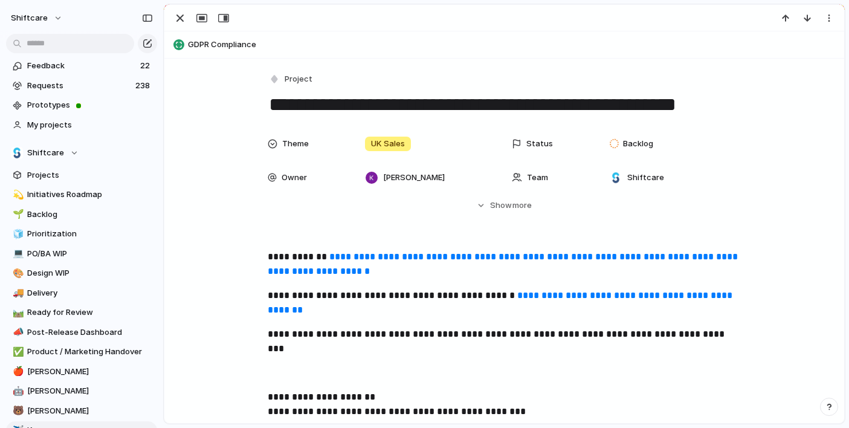 The height and width of the screenshot is (428, 849). What do you see at coordinates (82, 234) in the screenshot?
I see `div: 🧊Prioritization` at bounding box center [82, 234].